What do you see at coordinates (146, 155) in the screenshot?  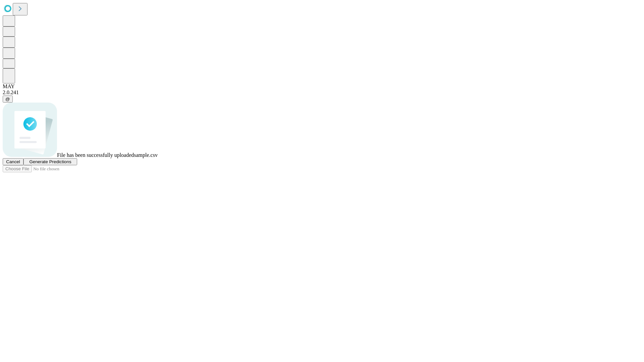 I see `span: sample.csv` at bounding box center [146, 155].